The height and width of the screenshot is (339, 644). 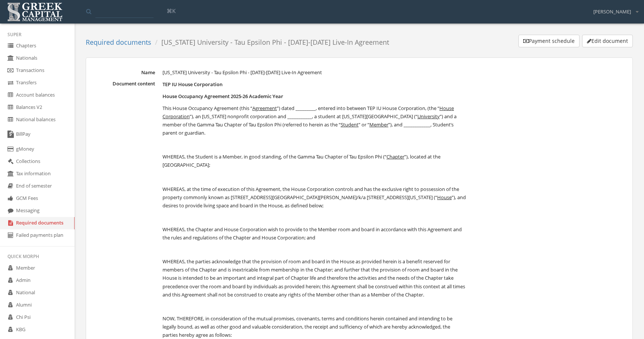 I want to click on button: Edit document, so click(x=608, y=41).